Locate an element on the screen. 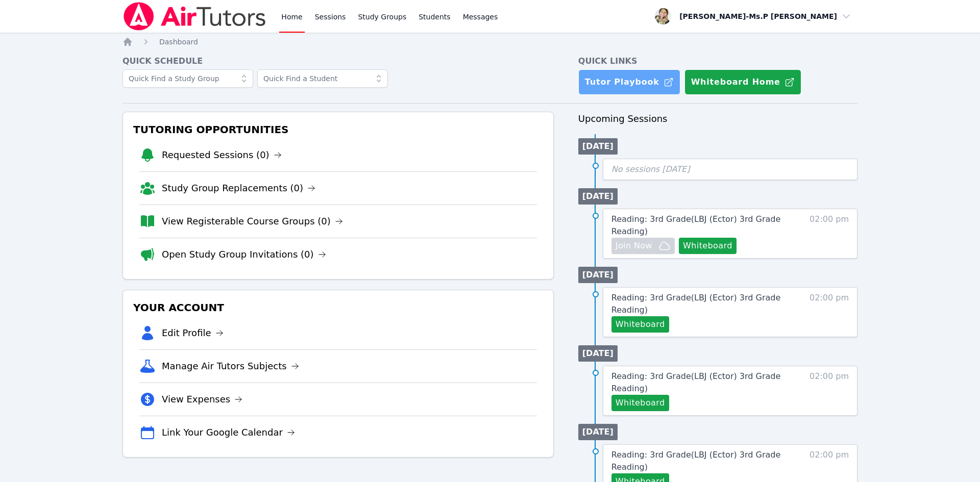  h3: Upcoming Sessions is located at coordinates (717, 119).